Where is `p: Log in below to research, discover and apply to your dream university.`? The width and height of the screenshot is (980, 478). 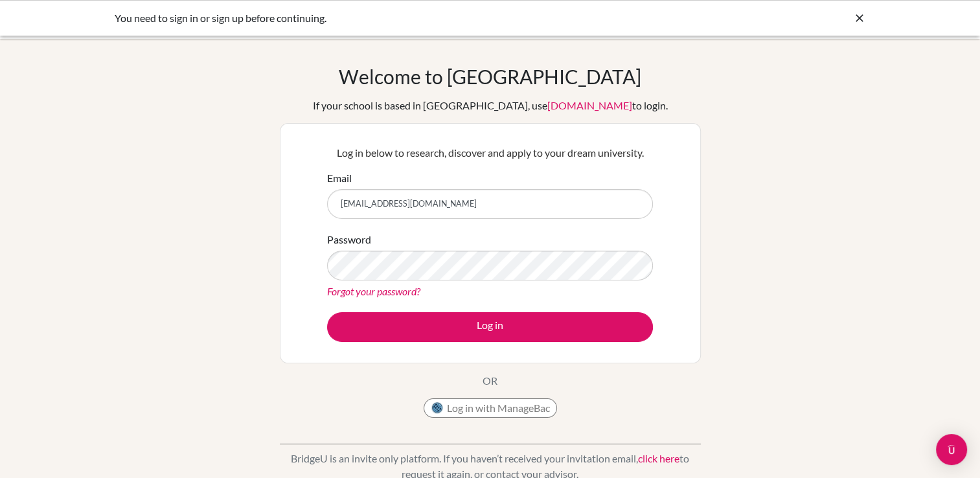 p: Log in below to research, discover and apply to your dream university. is located at coordinates (490, 153).